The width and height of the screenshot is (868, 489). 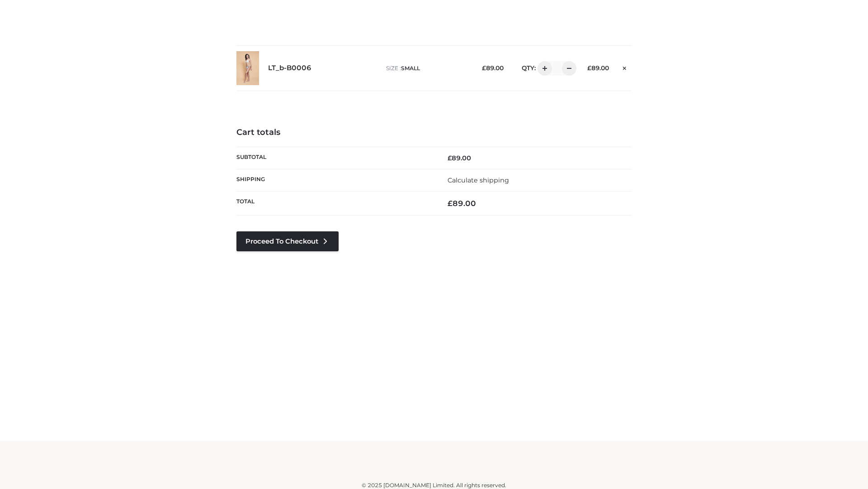 What do you see at coordinates (543, 68) in the screenshot?
I see `div: QTY:` at bounding box center [543, 68].